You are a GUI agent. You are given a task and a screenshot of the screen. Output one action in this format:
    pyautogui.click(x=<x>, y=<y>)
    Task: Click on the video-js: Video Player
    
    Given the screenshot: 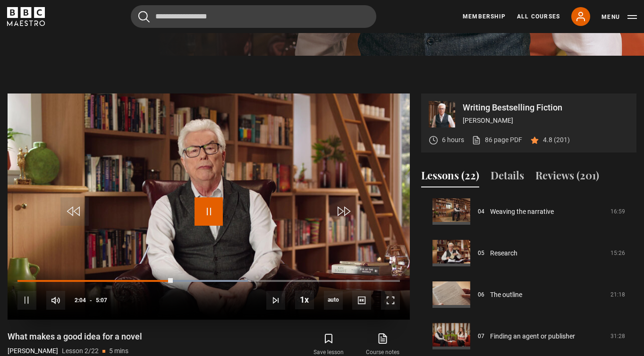 What is the action you would take?
    pyautogui.click(x=209, y=206)
    